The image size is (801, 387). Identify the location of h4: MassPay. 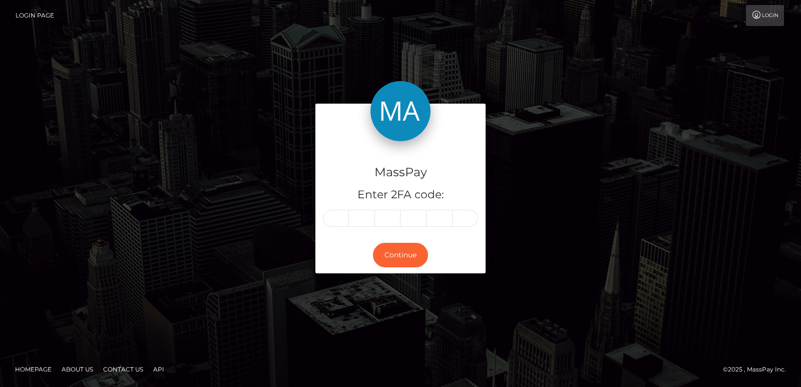
(400, 172).